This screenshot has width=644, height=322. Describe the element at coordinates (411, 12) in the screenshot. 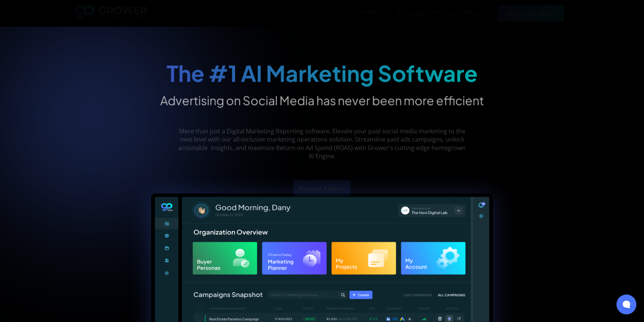

I see `div: Company` at that location.